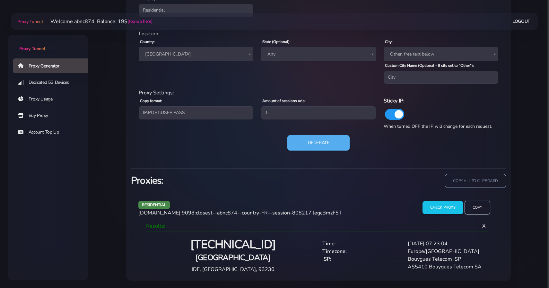  What do you see at coordinates (438, 126) in the screenshot?
I see `span: When turned OFF the IP will change for each request.` at bounding box center [438, 126].